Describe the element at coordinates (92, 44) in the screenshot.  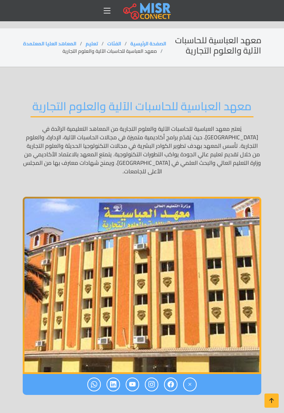
I see `a: تعليم` at that location.